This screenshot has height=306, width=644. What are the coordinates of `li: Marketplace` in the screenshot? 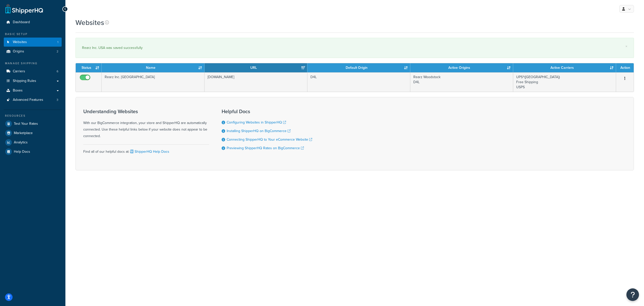 It's located at (33, 133).